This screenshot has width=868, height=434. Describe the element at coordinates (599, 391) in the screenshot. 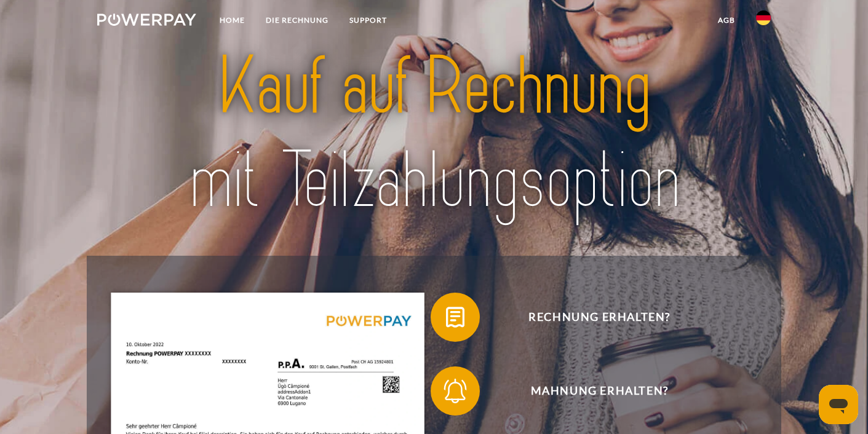

I see `span: Mahnung erhalten?` at that location.